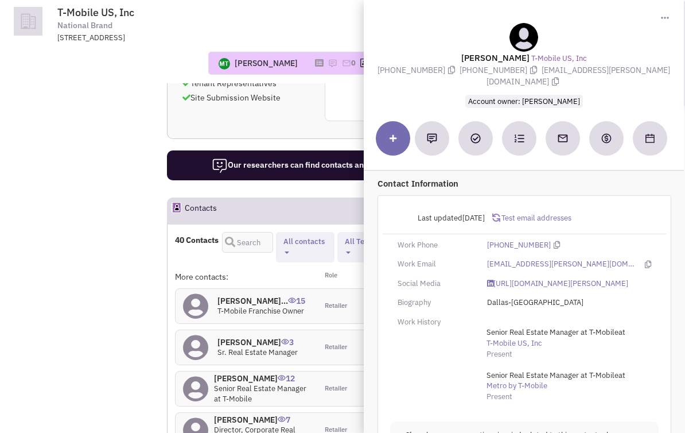  Describe the element at coordinates (441, 218) in the screenshot. I see `div: Last updated` at that location.